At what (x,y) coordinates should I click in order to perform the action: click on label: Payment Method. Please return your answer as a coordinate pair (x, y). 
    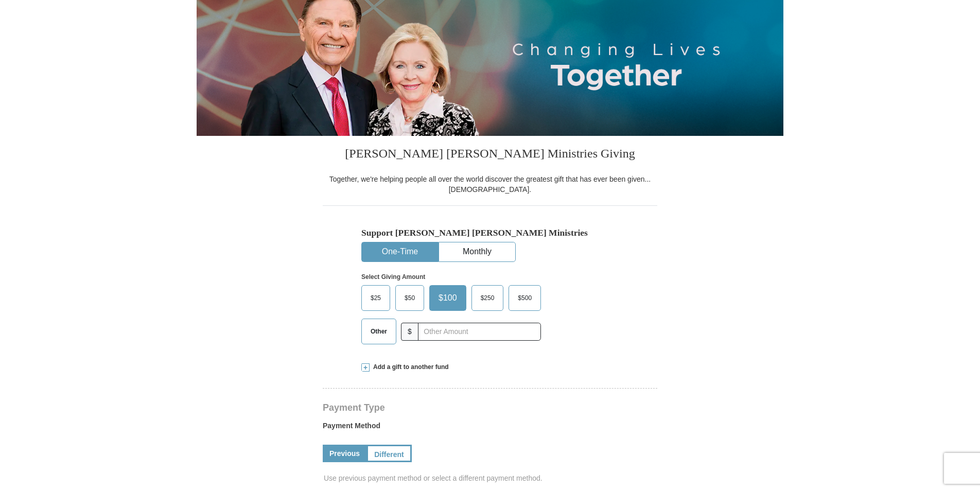
    Looking at the image, I should click on (490, 428).